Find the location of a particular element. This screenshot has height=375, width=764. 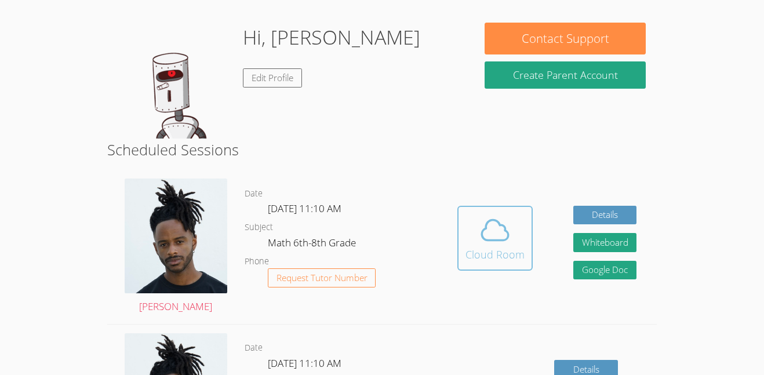

img: default.png is located at coordinates (176, 81).